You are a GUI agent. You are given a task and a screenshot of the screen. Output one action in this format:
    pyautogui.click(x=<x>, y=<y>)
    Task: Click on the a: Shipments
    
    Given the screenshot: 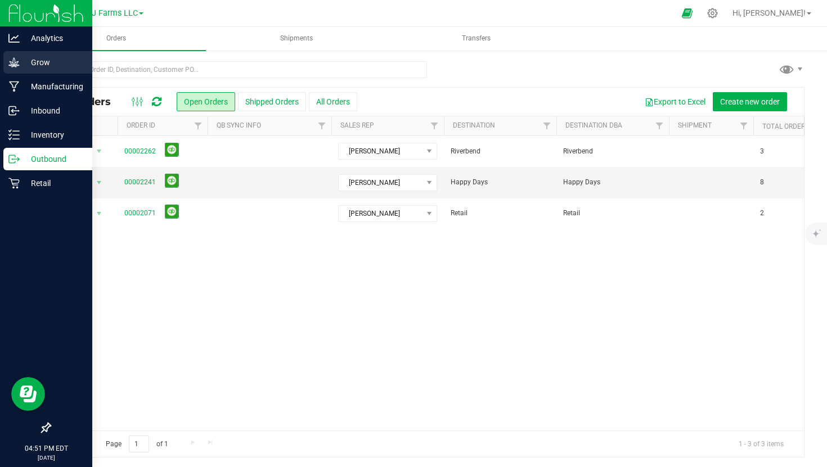 What is the action you would take?
    pyautogui.click(x=296, y=39)
    